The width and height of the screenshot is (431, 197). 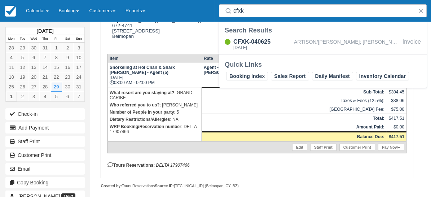 I want to click on a: 8, so click(x=56, y=57).